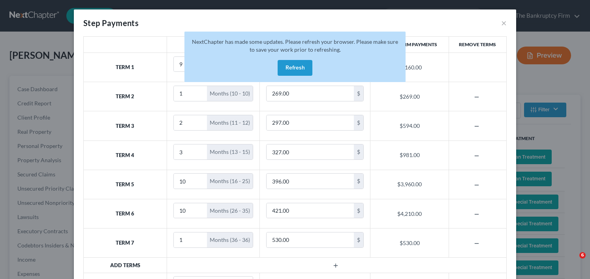 The image size is (590, 279). What do you see at coordinates (295, 45) in the screenshot?
I see `span: NextChapter has made some updates. Please refresh your browser. Please make sure to save your wor...` at bounding box center [295, 45].